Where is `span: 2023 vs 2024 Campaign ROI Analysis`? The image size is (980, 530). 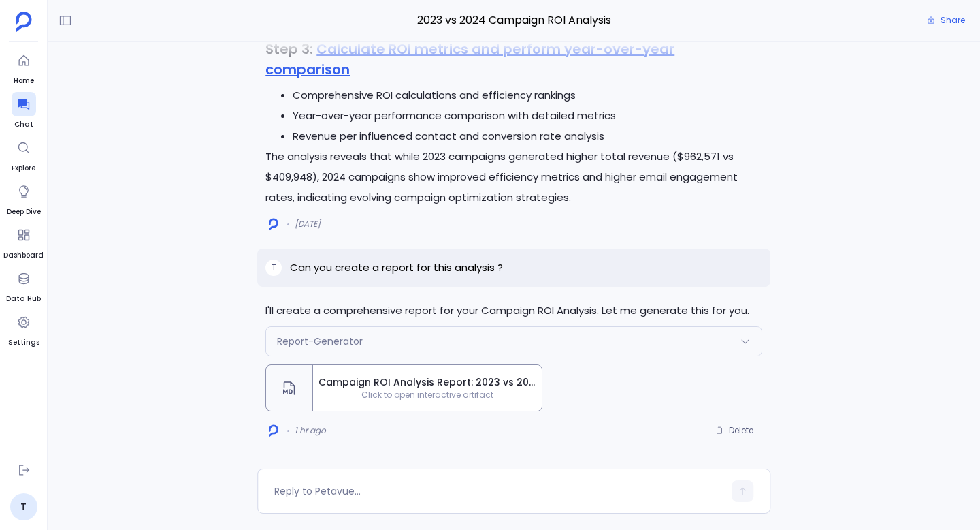
span: 2023 vs 2024 Campaign ROI Analysis is located at coordinates (514, 21).